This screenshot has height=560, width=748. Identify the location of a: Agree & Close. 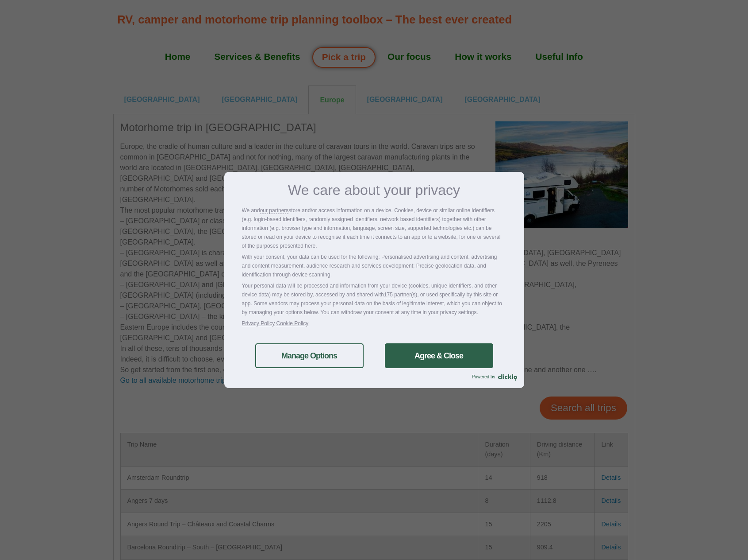
(439, 355).